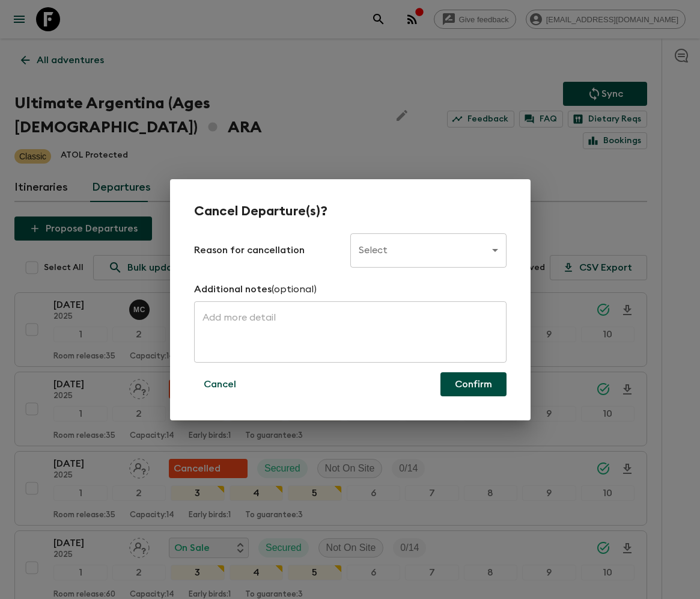  I want to click on p: Reason for cancellation, so click(272, 250).